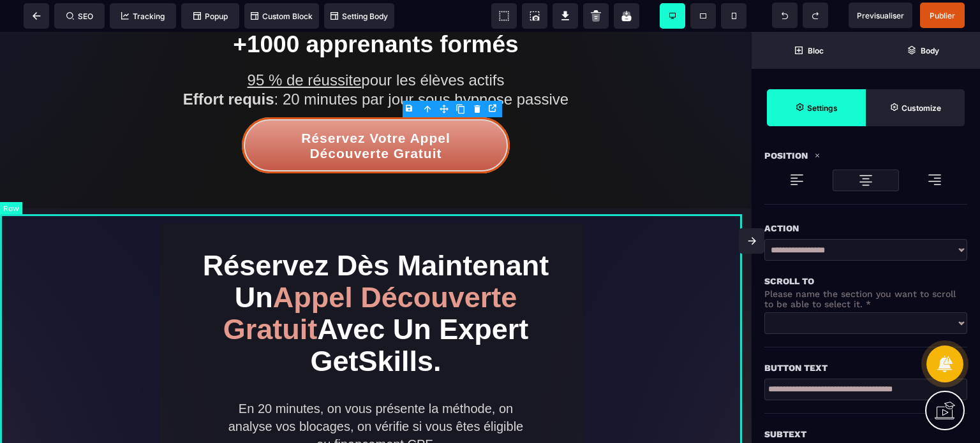  I want to click on p: Lors de cet , nous allons :, so click(215, 141).